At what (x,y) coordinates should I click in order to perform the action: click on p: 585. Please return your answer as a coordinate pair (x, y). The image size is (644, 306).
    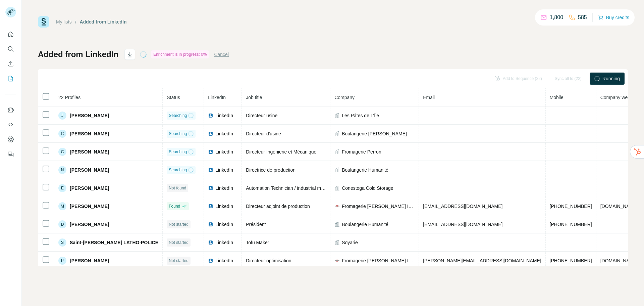
    Looking at the image, I should click on (582, 17).